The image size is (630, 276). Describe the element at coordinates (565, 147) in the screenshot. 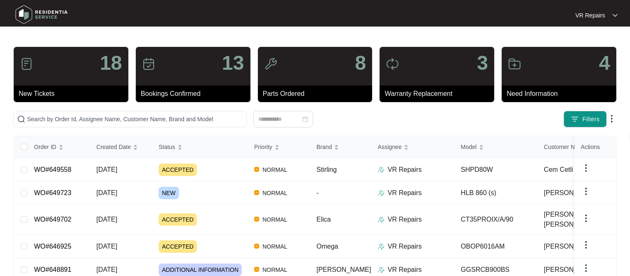

I see `span: Customer Name` at that location.